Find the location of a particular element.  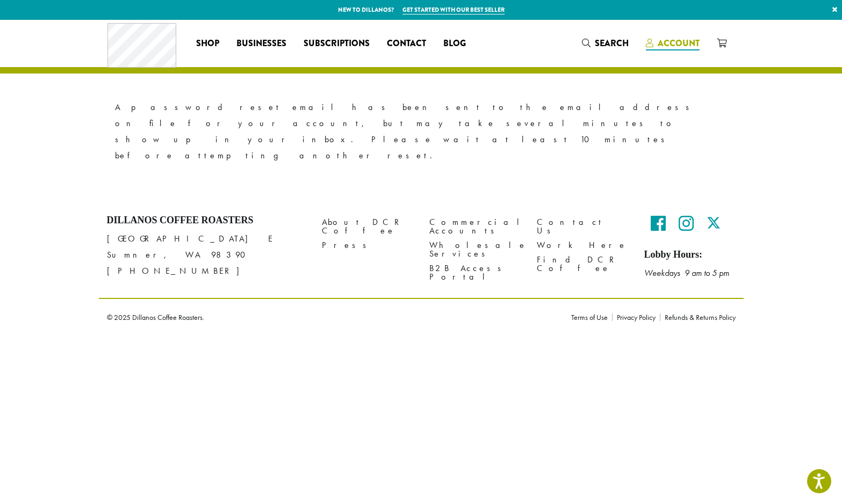

p: © 2025 Dillanos Coffee Roasters. is located at coordinates (331, 318).